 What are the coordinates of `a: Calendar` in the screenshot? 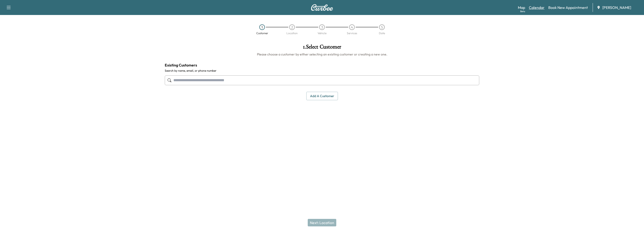 It's located at (537, 7).